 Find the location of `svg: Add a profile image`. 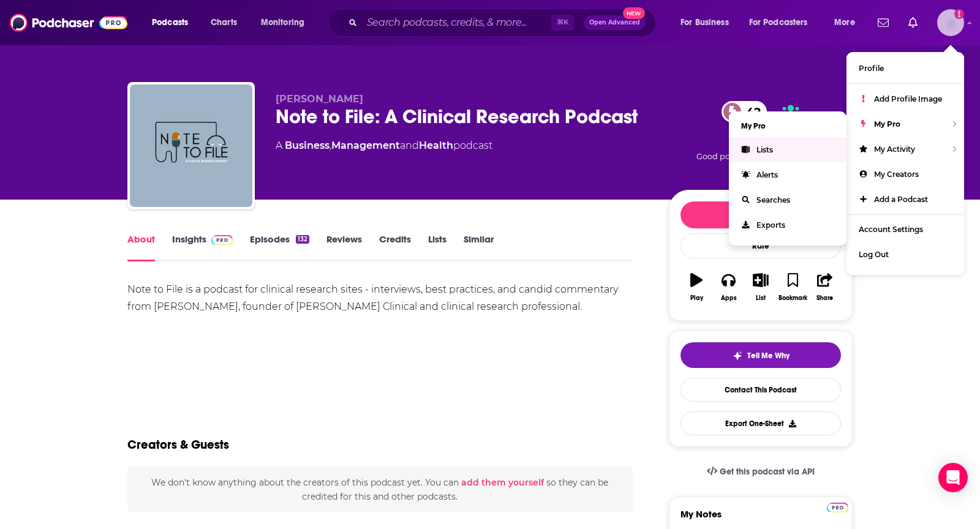

svg: Add a profile image is located at coordinates (960, 14).